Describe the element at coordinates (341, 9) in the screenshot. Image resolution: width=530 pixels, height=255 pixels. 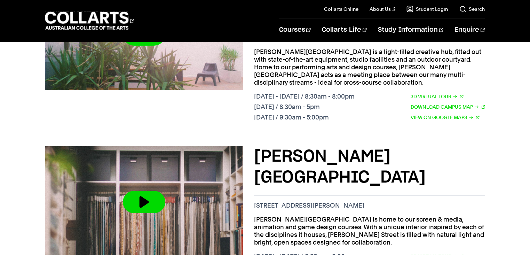
I see `a: Collarts Online` at that location.